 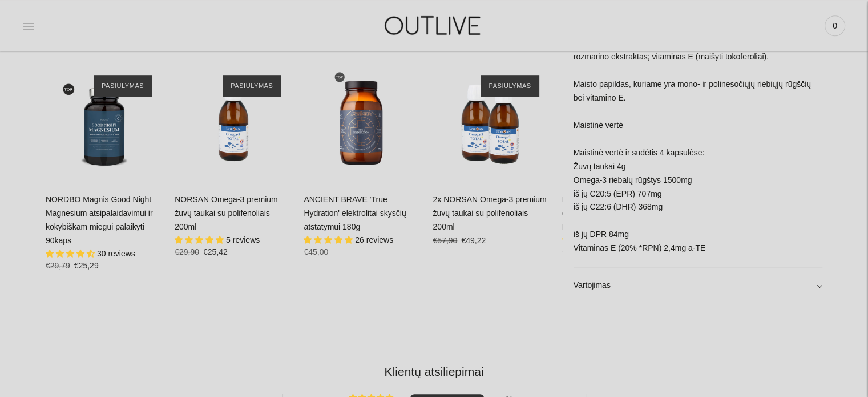 I want to click on span: €25,29, so click(x=86, y=266).